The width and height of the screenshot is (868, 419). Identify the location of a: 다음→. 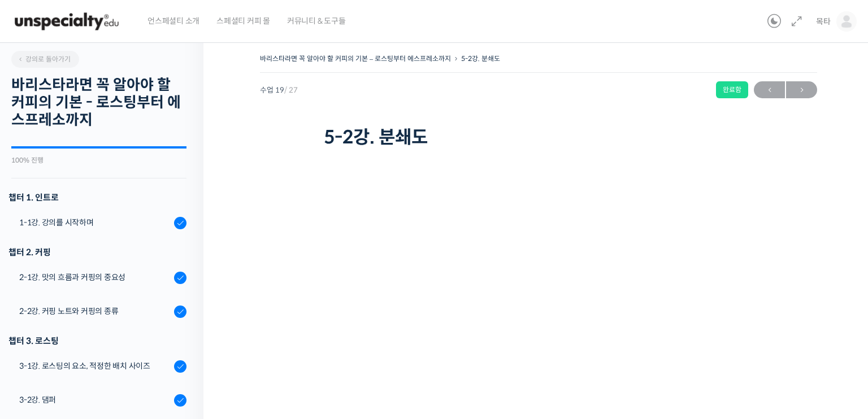
(801, 90).